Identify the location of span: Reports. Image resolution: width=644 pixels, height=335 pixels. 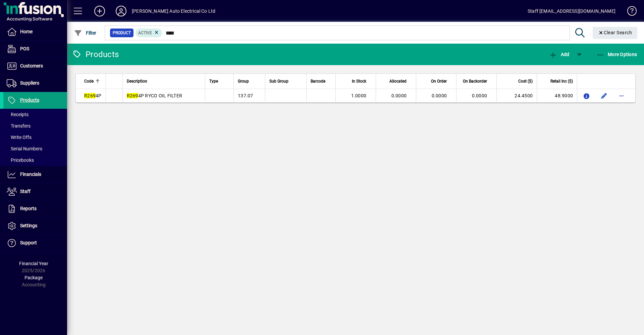
(28, 209).